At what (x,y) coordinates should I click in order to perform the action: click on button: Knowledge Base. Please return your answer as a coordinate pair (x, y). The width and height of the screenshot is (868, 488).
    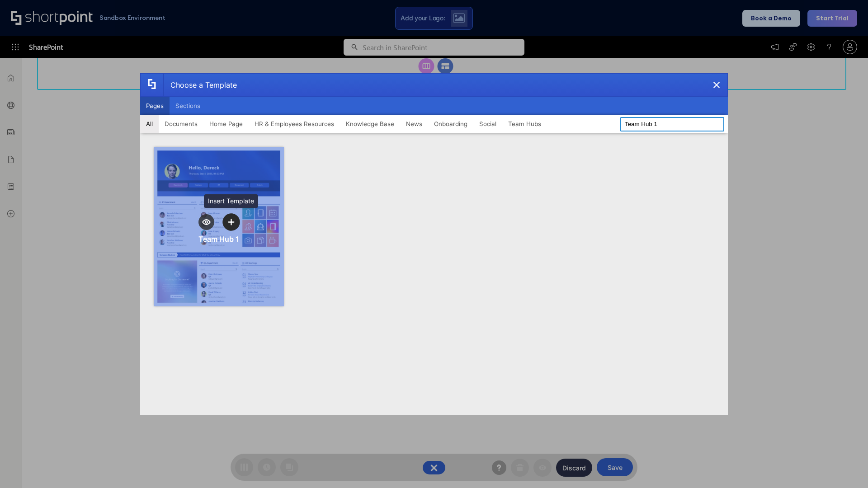
    Looking at the image, I should click on (370, 124).